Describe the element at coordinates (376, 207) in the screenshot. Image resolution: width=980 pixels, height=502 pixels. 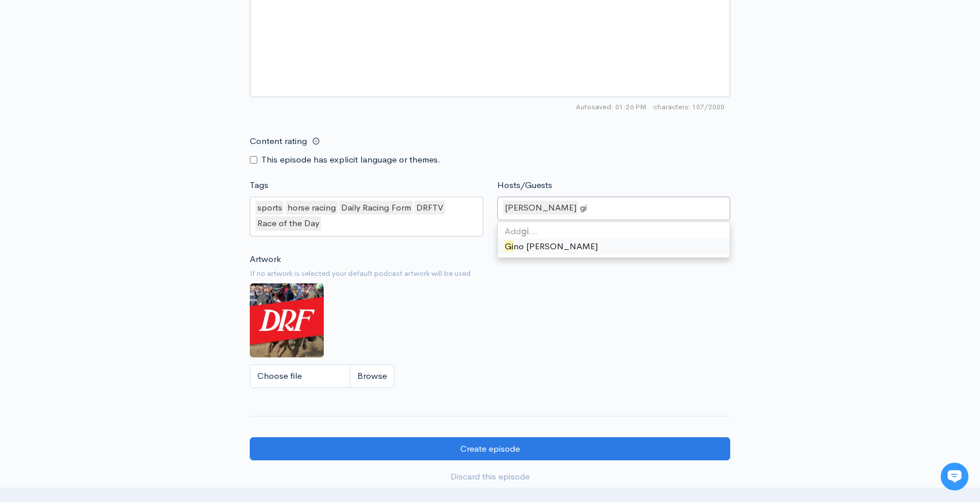
I see `div: Daily Racing Form` at that location.